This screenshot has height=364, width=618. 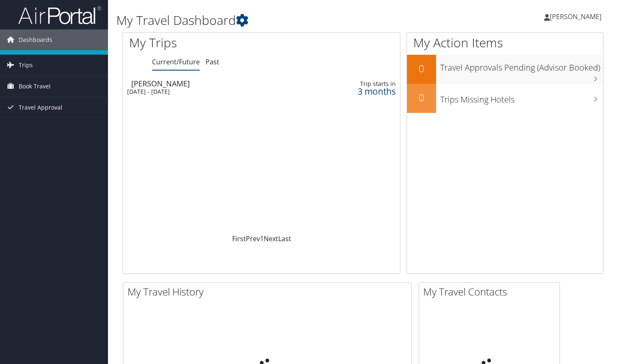 I want to click on a: 0Travel Approvals Pending (Advisor Booked), so click(x=505, y=69).